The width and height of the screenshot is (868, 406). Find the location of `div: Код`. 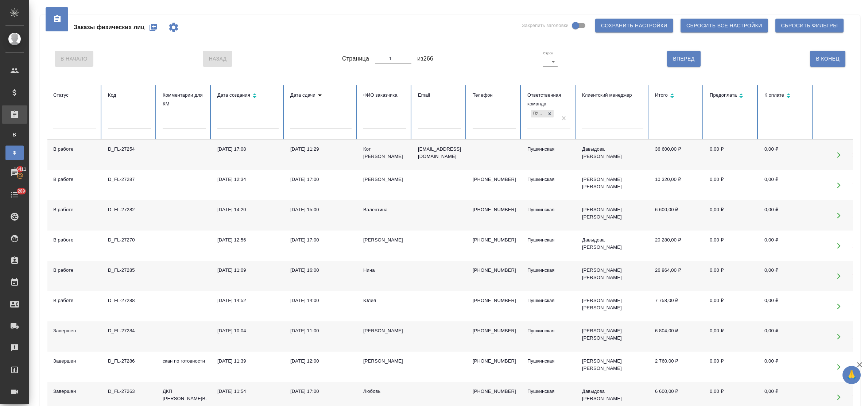

div: Код is located at coordinates (129, 95).